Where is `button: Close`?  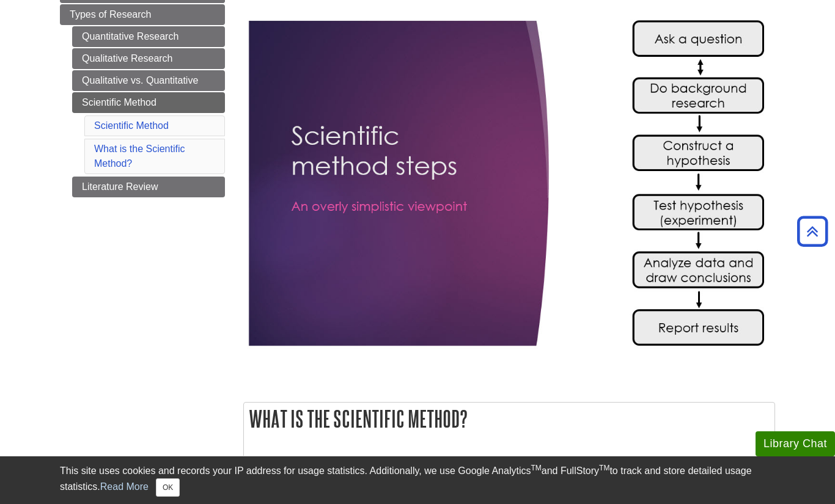
button: Close is located at coordinates (168, 487).